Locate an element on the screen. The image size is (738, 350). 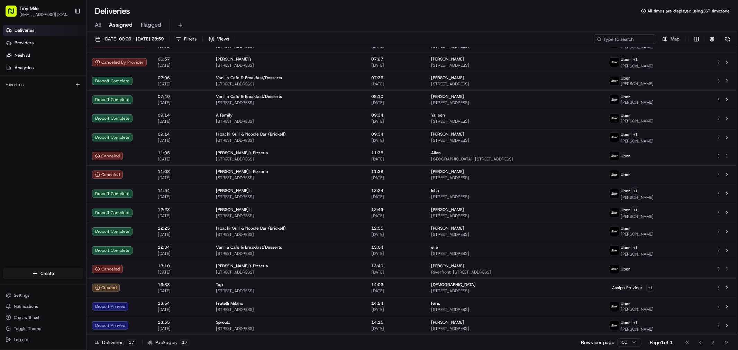
div: Deliveries is located at coordinates (116, 343).